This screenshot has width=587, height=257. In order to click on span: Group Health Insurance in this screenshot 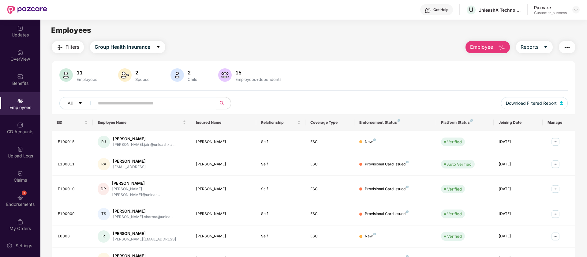, I will do `click(122, 47)`.